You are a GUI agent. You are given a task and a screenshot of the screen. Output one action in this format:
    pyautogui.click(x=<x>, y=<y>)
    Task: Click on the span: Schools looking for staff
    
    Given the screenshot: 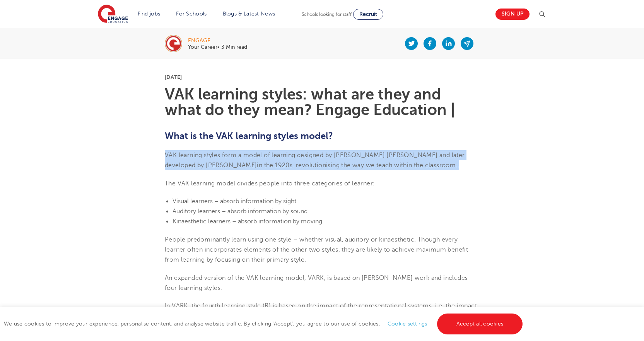 What is the action you would take?
    pyautogui.click(x=326, y=15)
    